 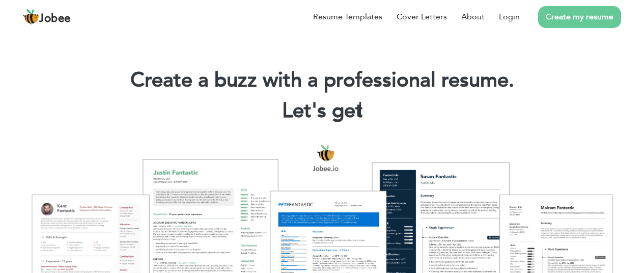 I want to click on img: jobee.io, so click(x=31, y=17).